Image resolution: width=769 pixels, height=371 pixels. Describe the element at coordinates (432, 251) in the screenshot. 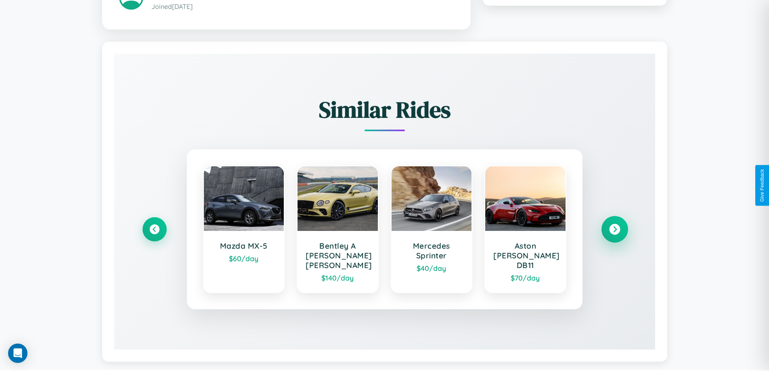

I see `h3: Mercedes Sprinter` at that location.